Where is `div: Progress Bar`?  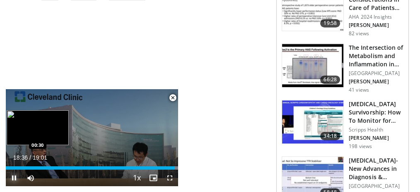 div: Progress Bar is located at coordinates (92, 168).